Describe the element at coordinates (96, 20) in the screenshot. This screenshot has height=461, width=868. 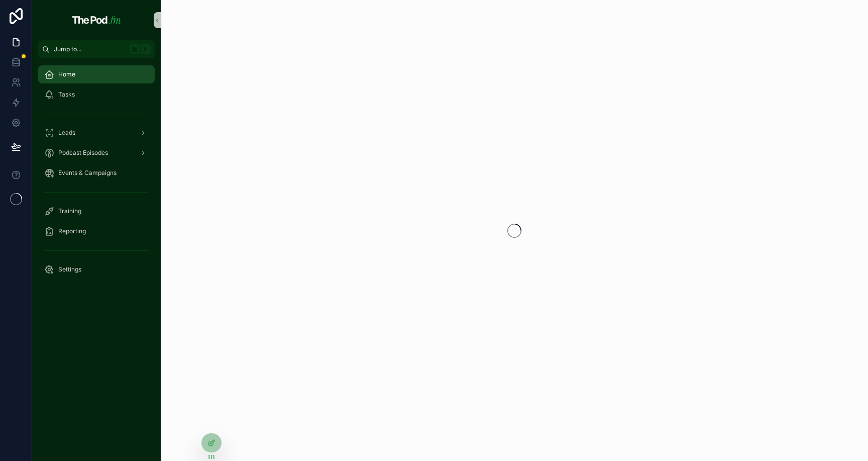
I see `img: App logo` at that location.